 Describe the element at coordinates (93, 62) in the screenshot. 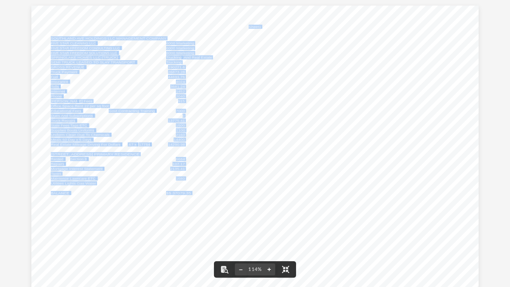

I see `span: SEMI TRUCK LEASED TO SLAY TRANSPORT` at that location.